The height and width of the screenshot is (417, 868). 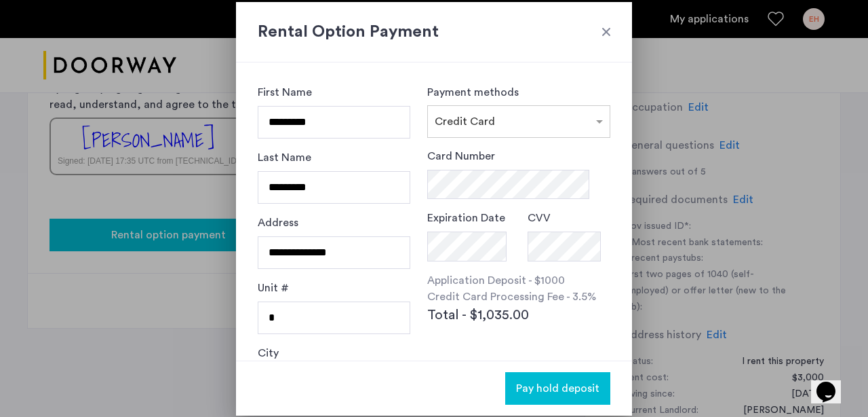 What do you see at coordinates (274, 287) in the screenshot?
I see `label: Unit #` at bounding box center [274, 287].